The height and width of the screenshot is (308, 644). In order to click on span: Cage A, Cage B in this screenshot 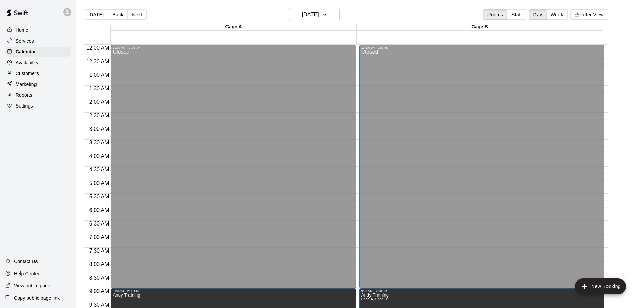, I will do `click(374, 299)`.